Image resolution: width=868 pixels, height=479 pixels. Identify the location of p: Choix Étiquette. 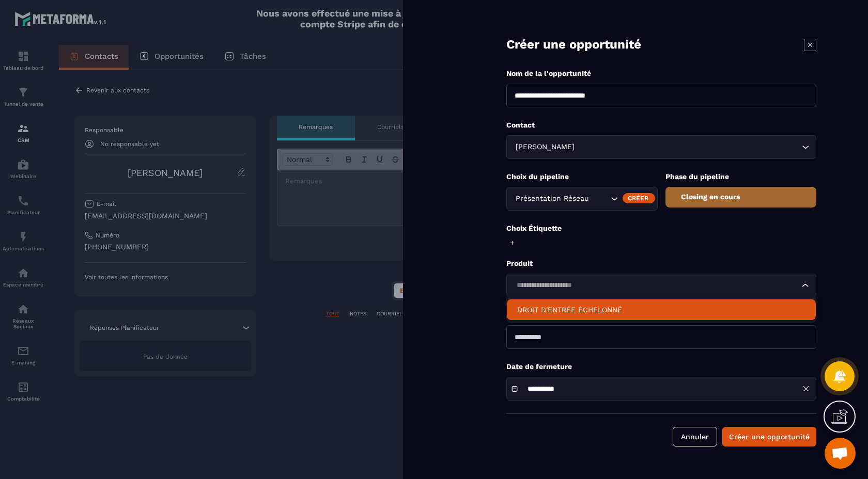
(661, 228).